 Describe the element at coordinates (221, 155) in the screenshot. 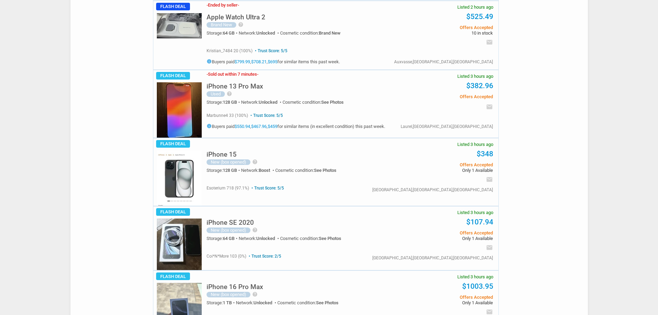

I see `a: iPhone 15` at that location.